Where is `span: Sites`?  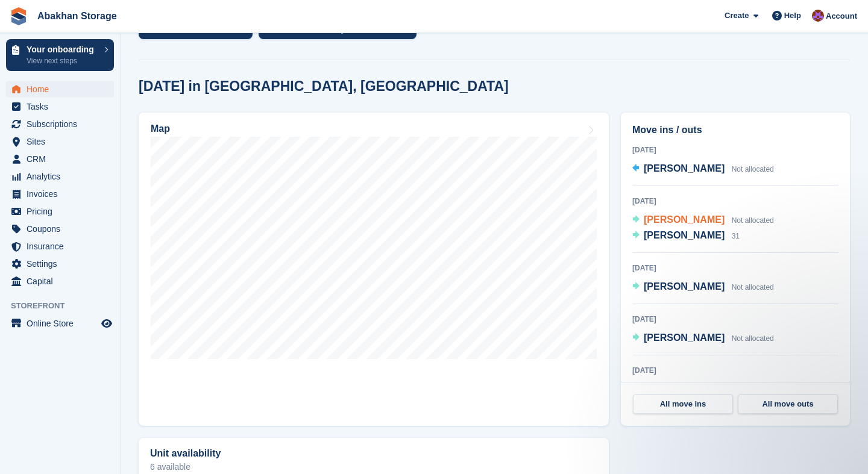 span: Sites is located at coordinates (62, 142).